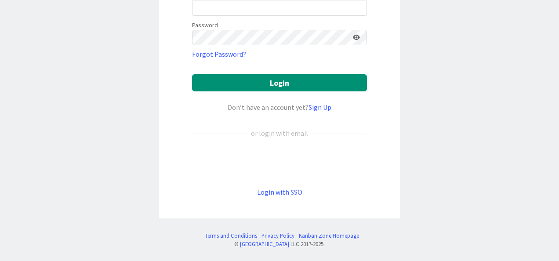 This screenshot has height=261, width=559. Describe the element at coordinates (329, 236) in the screenshot. I see `a: Kanban Zone Homepage` at that location.